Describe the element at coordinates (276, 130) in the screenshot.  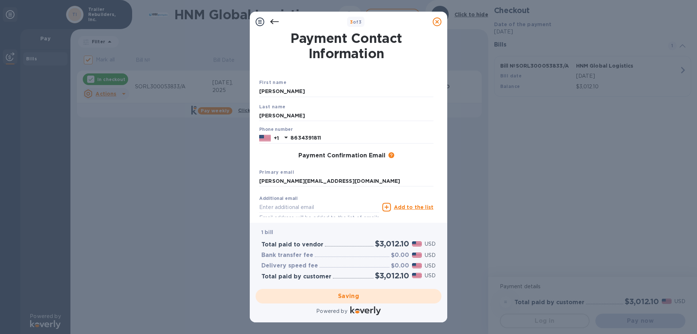
I see `label: Phone number` at that location.